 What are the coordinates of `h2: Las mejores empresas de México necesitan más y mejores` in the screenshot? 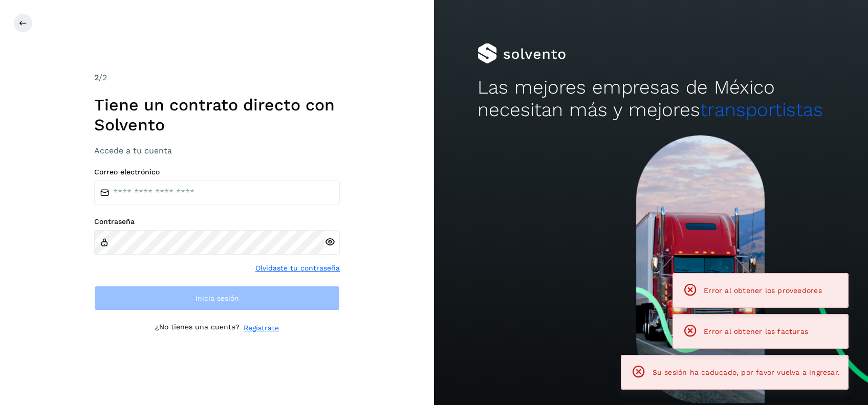 It's located at (651, 98).